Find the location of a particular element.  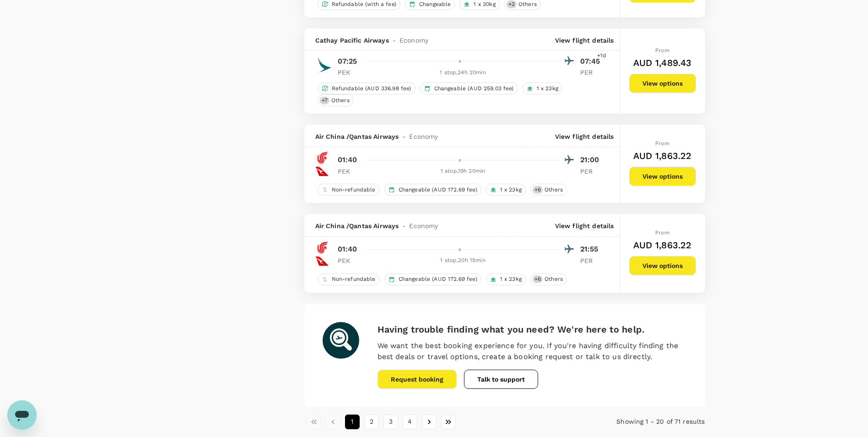

nav: pagination navigation is located at coordinates (438, 422).